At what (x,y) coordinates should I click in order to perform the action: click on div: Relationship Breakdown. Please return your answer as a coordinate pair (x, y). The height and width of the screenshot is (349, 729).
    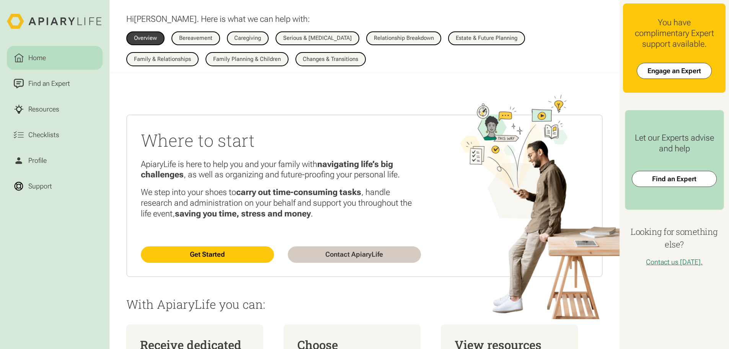
    Looking at the image, I should click on (404, 38).